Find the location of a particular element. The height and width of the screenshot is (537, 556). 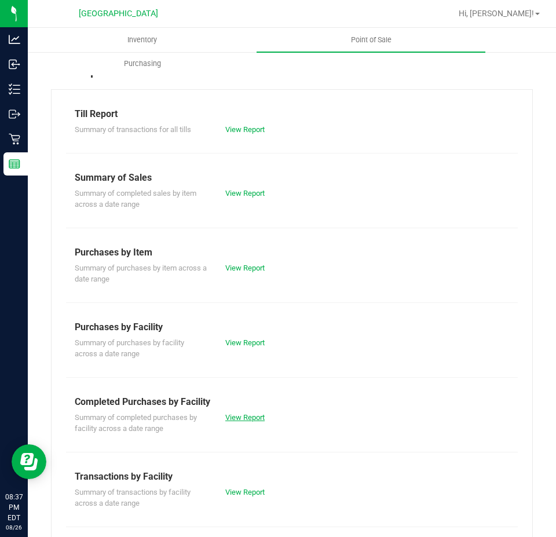

a: Inventory is located at coordinates (142, 40).